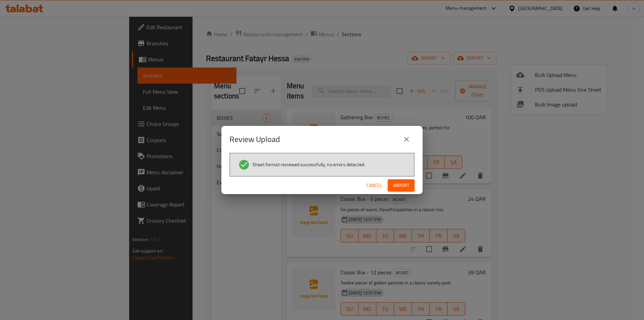 This screenshot has height=320, width=644. What do you see at coordinates (401, 185) in the screenshot?
I see `button: Import` at bounding box center [401, 185].